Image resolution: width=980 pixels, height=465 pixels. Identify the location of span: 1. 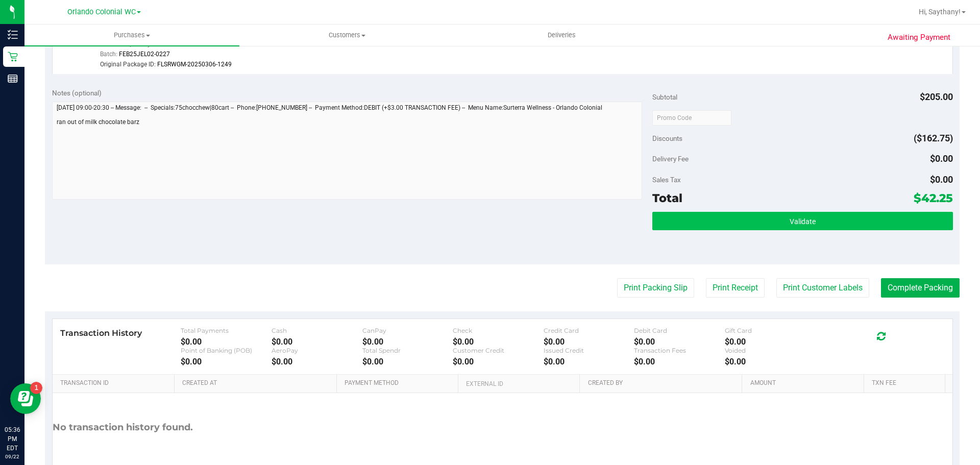
(6, 6).